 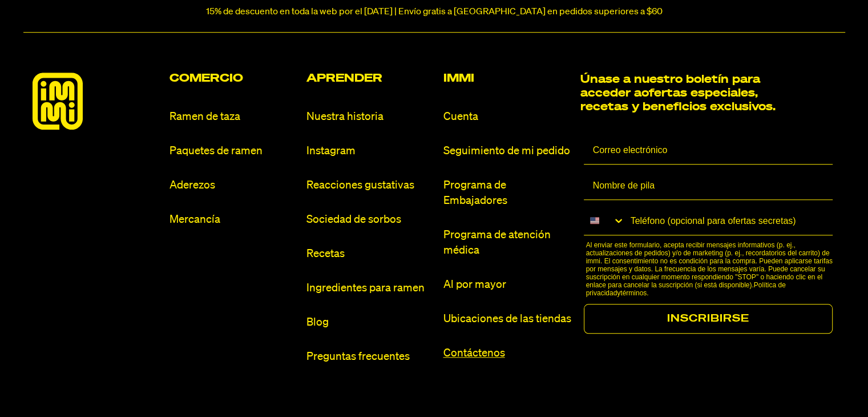 What do you see at coordinates (507, 151) in the screenshot?
I see `a: Seguimiento de mi pedido` at bounding box center [507, 151].